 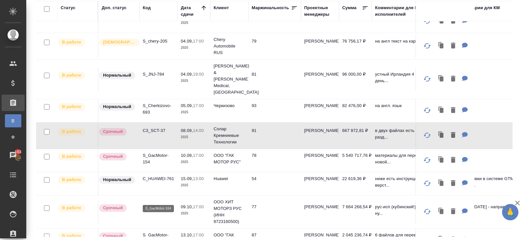 I want to click on p: 09.10,, so click(x=187, y=207).